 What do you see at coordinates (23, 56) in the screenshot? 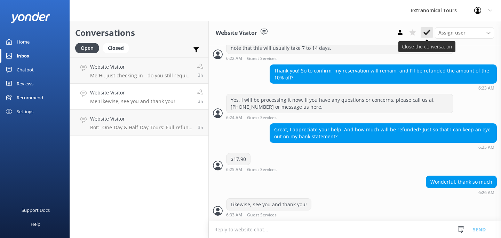
I see `div: Inbox` at bounding box center [23, 56].